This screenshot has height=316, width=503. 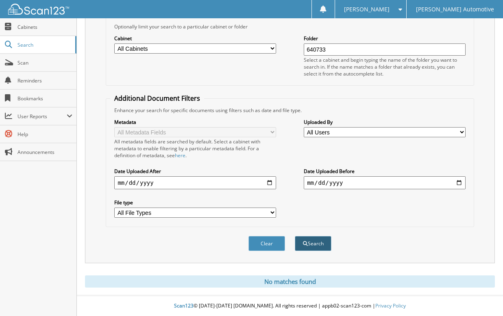 I want to click on label: Cabinet, so click(x=195, y=38).